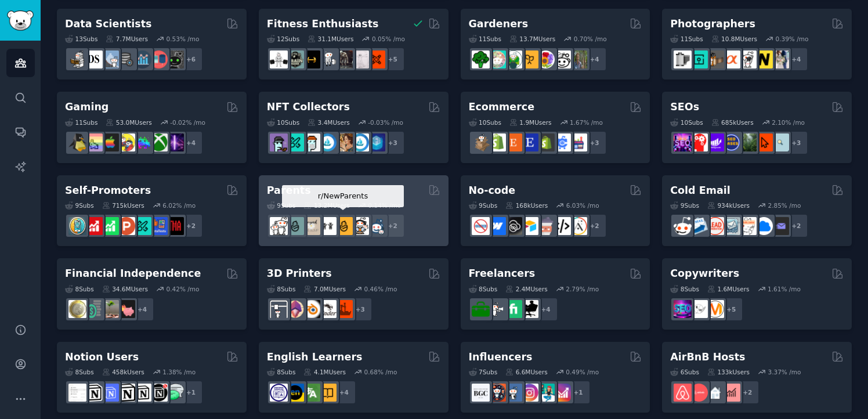  Describe the element at coordinates (311, 226) in the screenshot. I see `img: beyondthebump` at that location.